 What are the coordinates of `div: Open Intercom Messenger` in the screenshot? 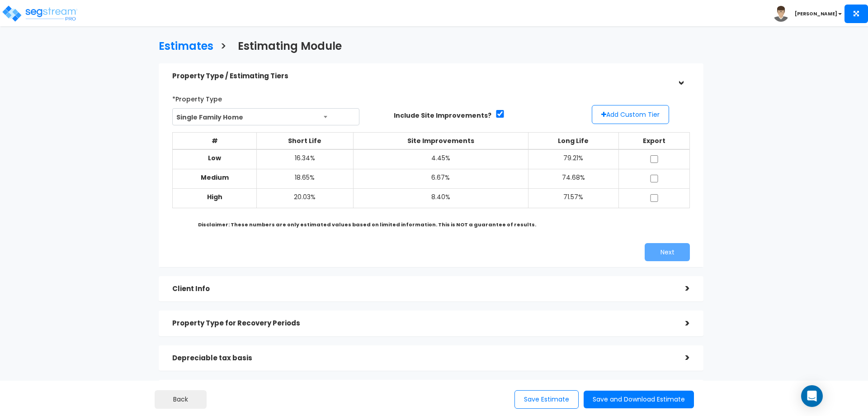 It's located at (812, 396).